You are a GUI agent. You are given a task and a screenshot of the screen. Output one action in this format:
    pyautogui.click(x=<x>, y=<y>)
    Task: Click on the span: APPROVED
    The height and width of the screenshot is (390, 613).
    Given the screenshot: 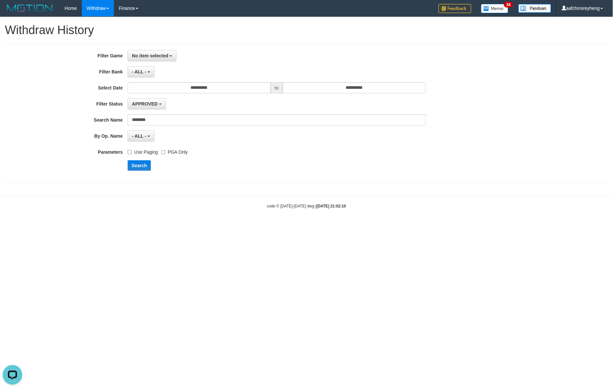 What is the action you would take?
    pyautogui.click(x=145, y=104)
    